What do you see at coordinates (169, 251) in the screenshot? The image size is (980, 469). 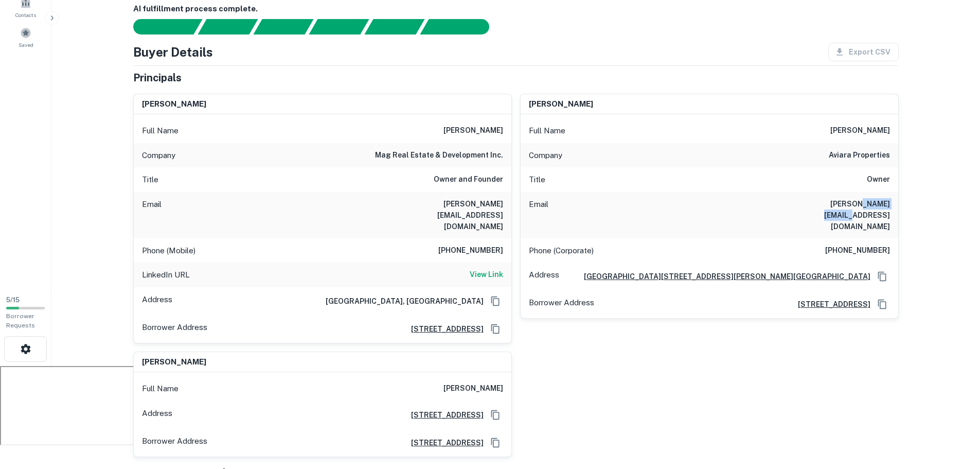 I see `p: Phone (Mobile)` at bounding box center [169, 251].